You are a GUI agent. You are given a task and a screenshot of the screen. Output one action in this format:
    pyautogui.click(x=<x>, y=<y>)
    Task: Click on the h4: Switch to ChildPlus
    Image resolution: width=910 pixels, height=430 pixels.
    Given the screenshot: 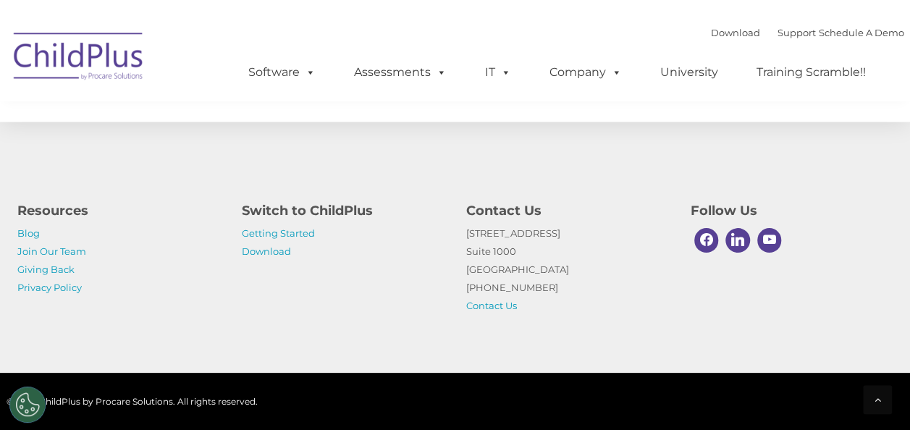 What is the action you would take?
    pyautogui.click(x=343, y=211)
    